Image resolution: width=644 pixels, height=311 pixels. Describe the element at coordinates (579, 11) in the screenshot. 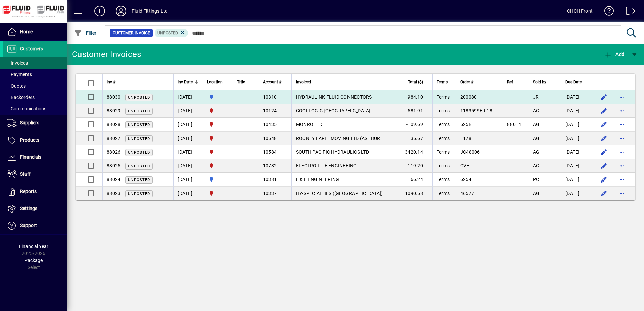

I see `div: CHCH Front` at that location.